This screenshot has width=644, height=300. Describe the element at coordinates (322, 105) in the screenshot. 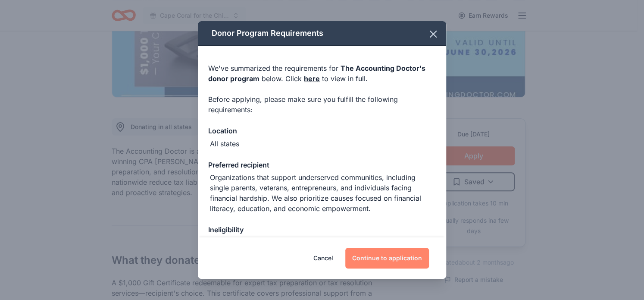

I see `div: Before applying, please make sure you fulfill the following requirements:` at that location.